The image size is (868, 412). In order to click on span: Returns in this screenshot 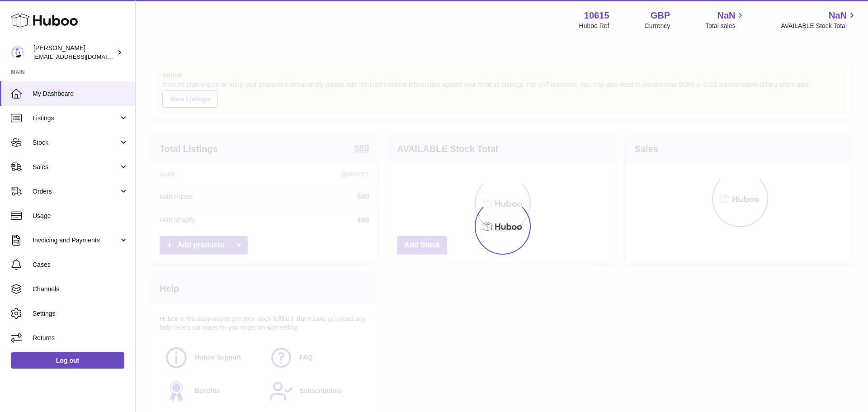, I will do `click(80, 338)`.